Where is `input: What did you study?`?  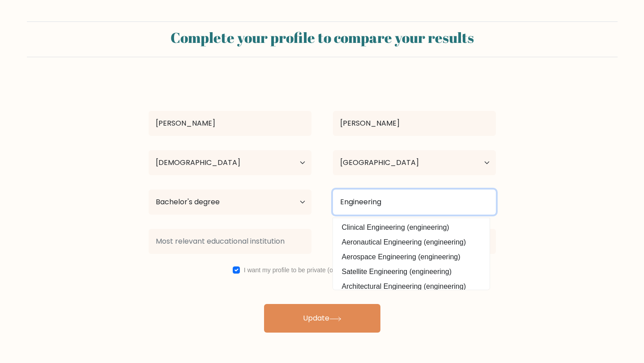 input: What did you study? is located at coordinates (415, 202).